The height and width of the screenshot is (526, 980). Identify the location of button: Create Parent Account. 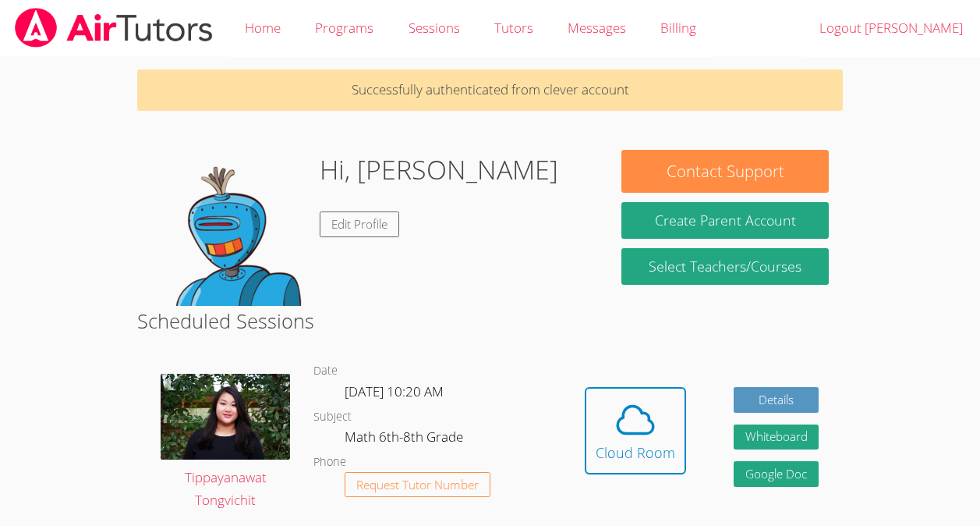
(724, 220).